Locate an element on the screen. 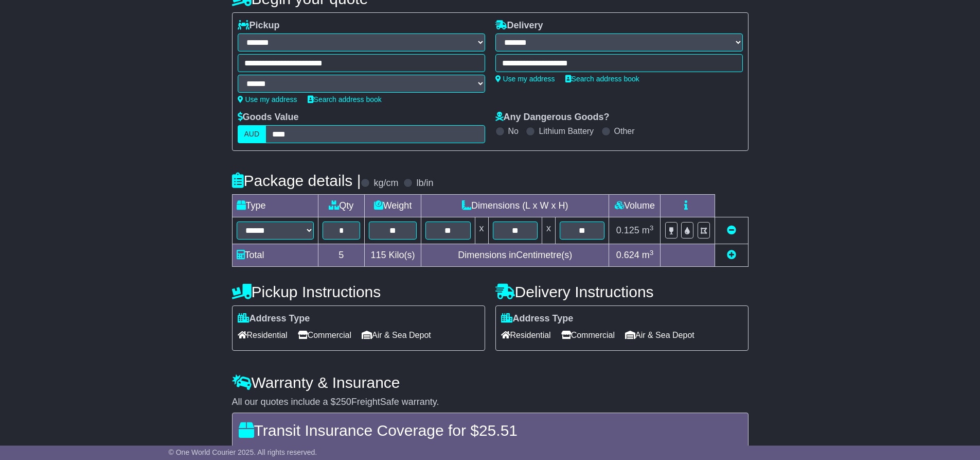  td: Weight is located at coordinates (393, 206).